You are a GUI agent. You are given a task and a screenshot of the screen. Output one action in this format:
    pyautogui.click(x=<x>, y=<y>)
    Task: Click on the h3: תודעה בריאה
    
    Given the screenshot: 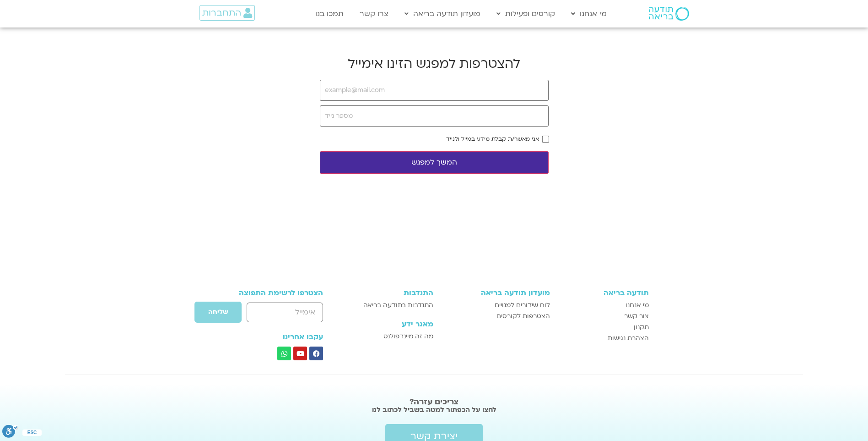 What is the action you would take?
    pyautogui.click(x=604, y=292)
    